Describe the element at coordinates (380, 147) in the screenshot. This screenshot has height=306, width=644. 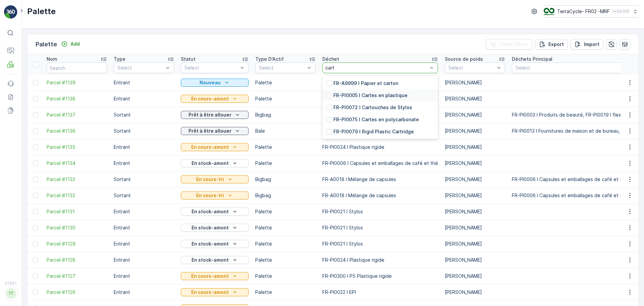
I see `p: FR-PI0024 I Plastique rigide` at that location.